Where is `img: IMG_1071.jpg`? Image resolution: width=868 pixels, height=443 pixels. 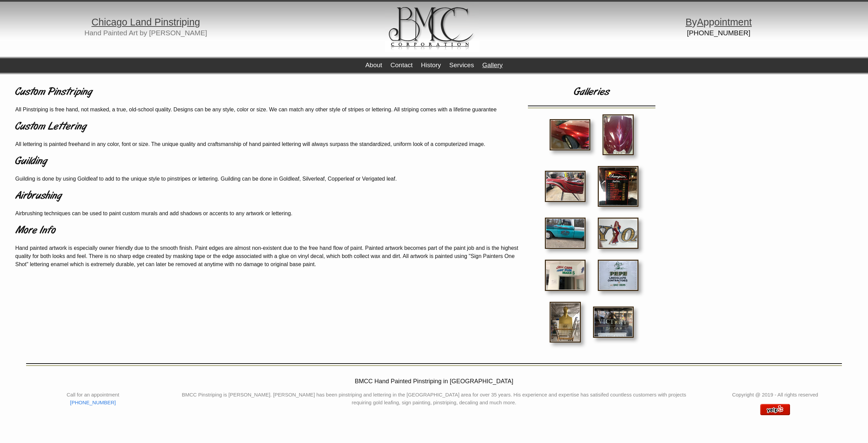
img: IMG_1071.jpg is located at coordinates (565, 322).